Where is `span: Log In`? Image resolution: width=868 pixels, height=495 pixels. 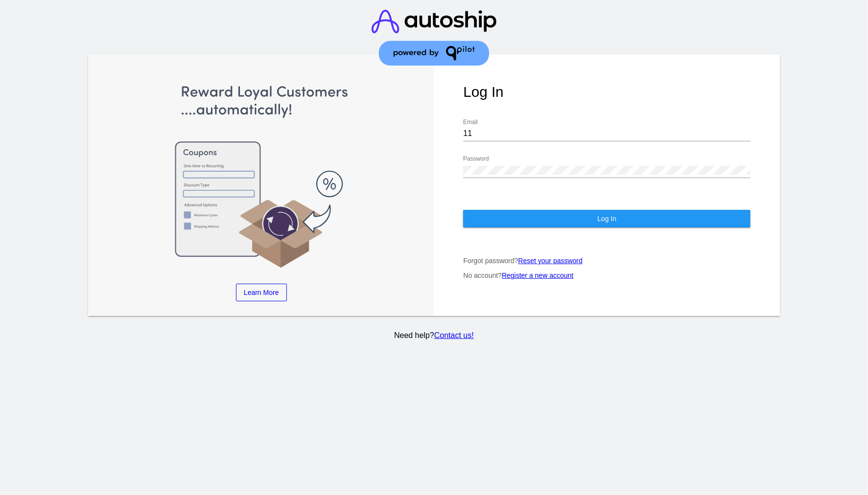
span: Log In is located at coordinates (607, 219).